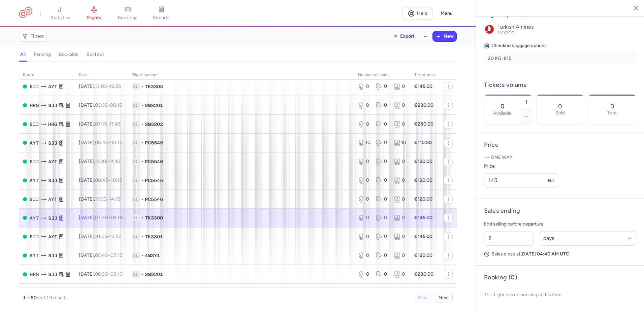  I want to click on span: TK3300, so click(506, 32).